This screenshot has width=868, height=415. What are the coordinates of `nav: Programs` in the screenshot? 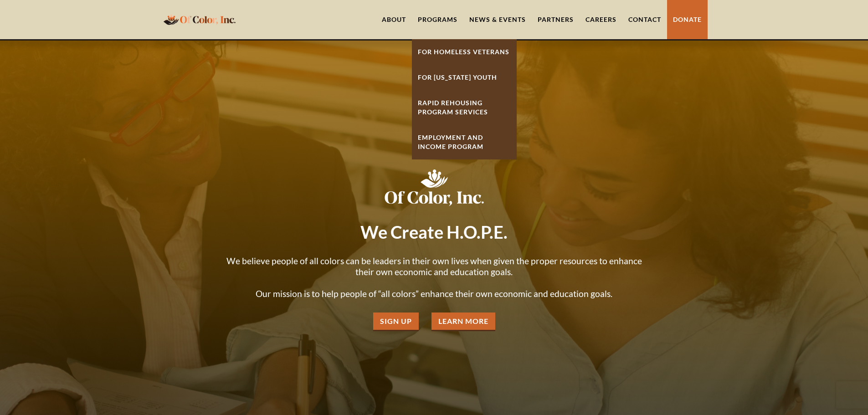 It's located at (464, 99).